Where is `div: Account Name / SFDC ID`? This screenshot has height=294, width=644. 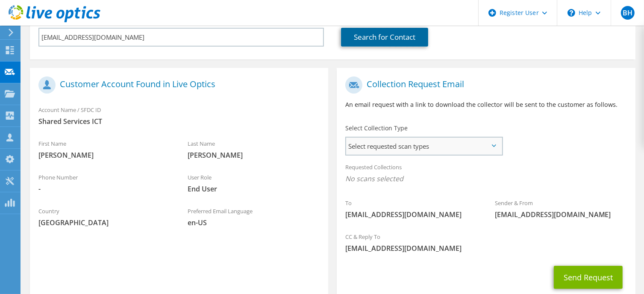 div: Account Name / SFDC ID is located at coordinates (179, 115).